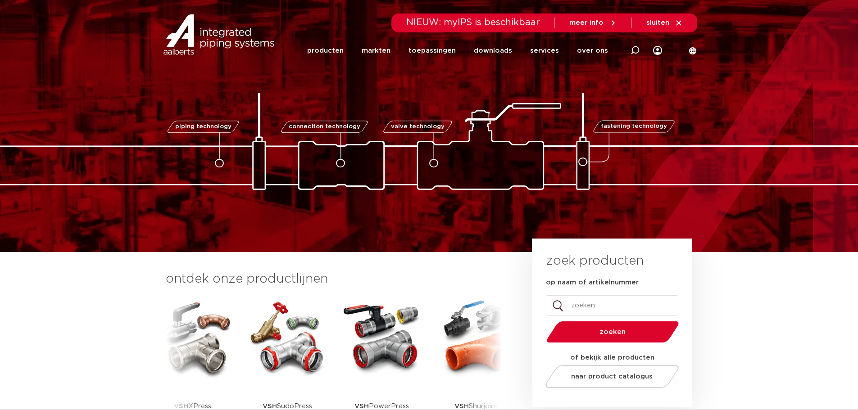 This screenshot has height=410, width=858. I want to click on a: producten, so click(325, 50).